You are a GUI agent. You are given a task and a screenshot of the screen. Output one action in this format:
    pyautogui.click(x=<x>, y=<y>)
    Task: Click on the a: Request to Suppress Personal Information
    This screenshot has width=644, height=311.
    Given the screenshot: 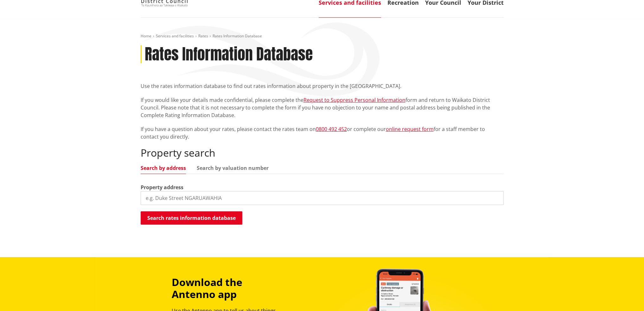 What is the action you would take?
    pyautogui.click(x=355, y=100)
    